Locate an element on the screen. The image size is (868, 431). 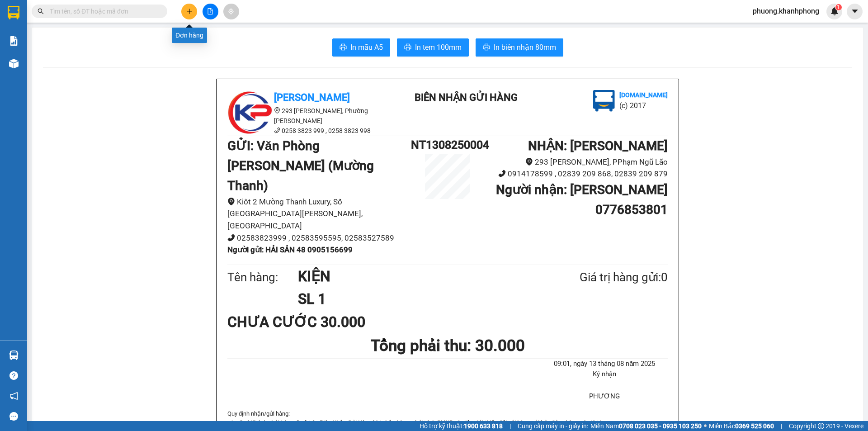
li: 02583823999 , 02583595595, 02583527589 is located at coordinates (319, 238).